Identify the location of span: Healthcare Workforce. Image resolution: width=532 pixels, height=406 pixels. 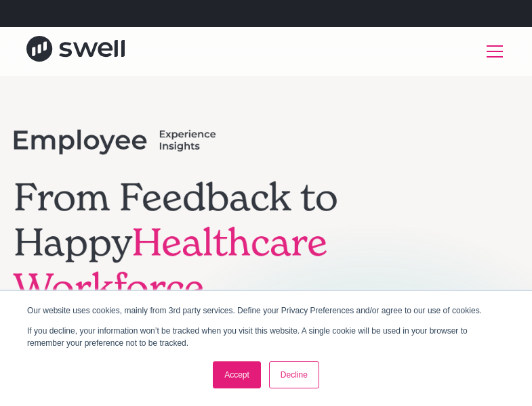
(170, 266).